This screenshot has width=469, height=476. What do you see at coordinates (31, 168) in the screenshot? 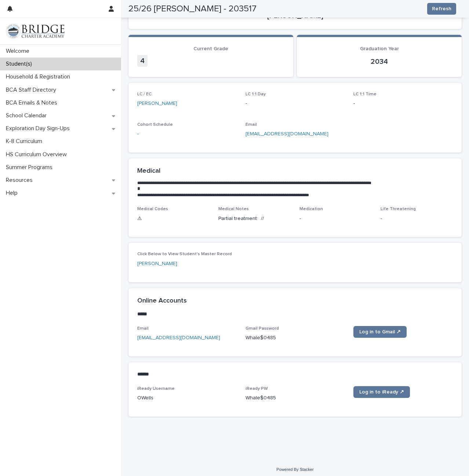
I see `p: Summer Programs` at bounding box center [31, 168].